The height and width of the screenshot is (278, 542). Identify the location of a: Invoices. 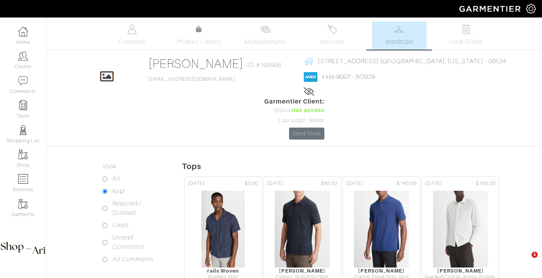
(333, 35).